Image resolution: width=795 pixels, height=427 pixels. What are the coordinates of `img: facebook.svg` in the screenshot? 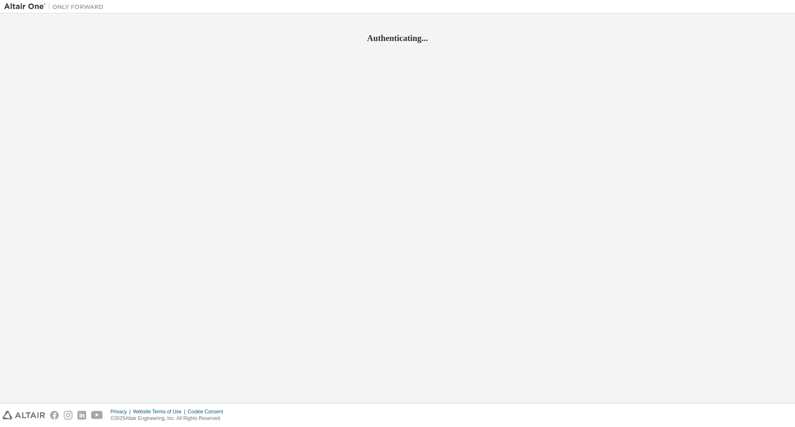 It's located at (54, 415).